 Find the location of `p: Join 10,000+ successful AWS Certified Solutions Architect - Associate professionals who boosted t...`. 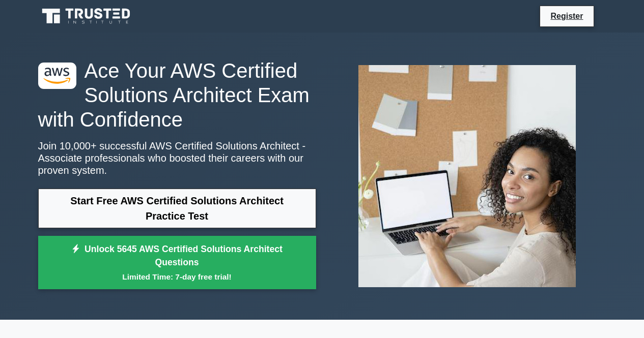

p: Join 10,000+ successful AWS Certified Solutions Architect - Associate professionals who boosted t... is located at coordinates (177, 158).